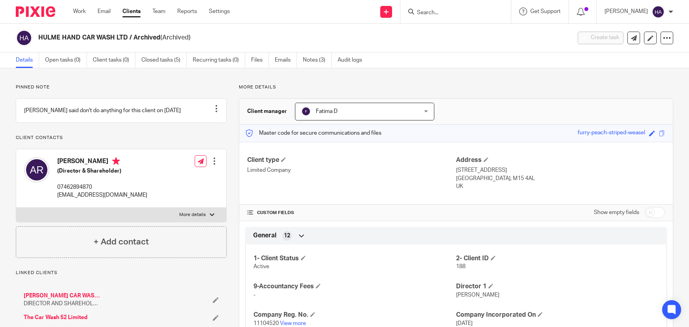 This screenshot has width=689, height=327. I want to click on p: Linked clients, so click(121, 273).